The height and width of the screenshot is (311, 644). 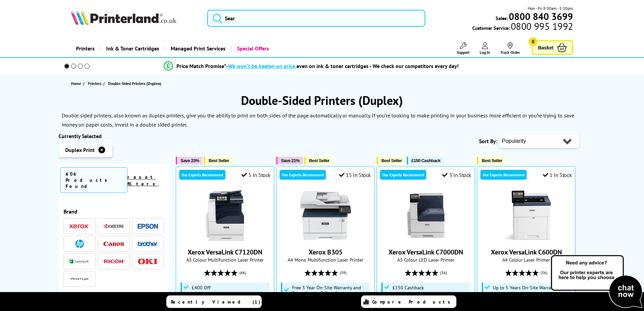 I want to click on span: Support, so click(x=463, y=52).